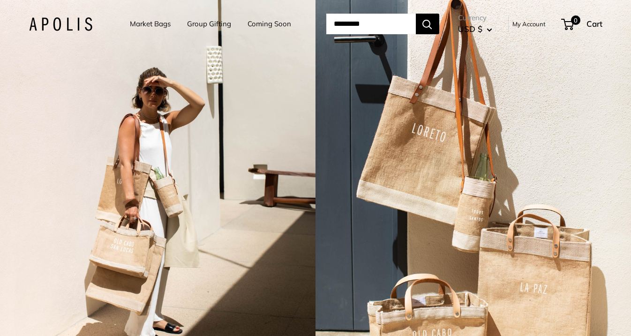 Image resolution: width=631 pixels, height=336 pixels. I want to click on a: Group Gifting, so click(209, 24).